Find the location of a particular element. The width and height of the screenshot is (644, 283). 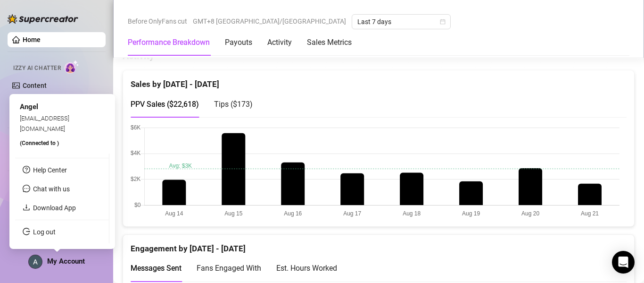

div: Payouts is located at coordinates (239, 42).